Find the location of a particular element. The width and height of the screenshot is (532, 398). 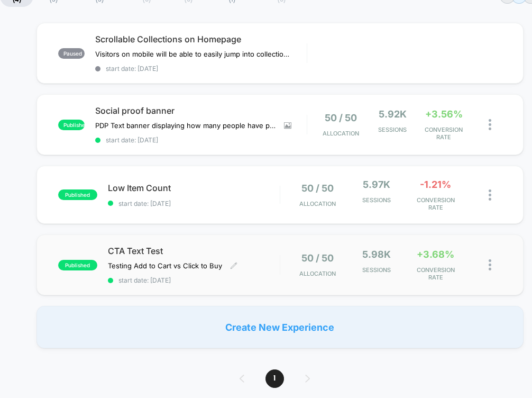

span: 5.97k is located at coordinates (376, 184).